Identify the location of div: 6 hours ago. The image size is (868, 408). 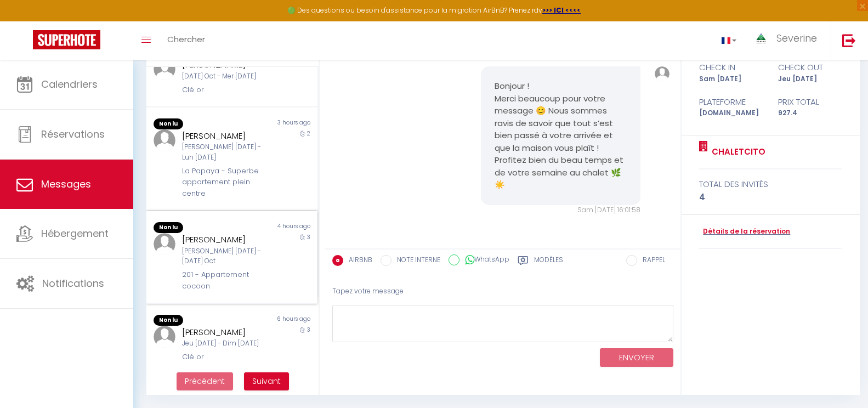
(275, 320).